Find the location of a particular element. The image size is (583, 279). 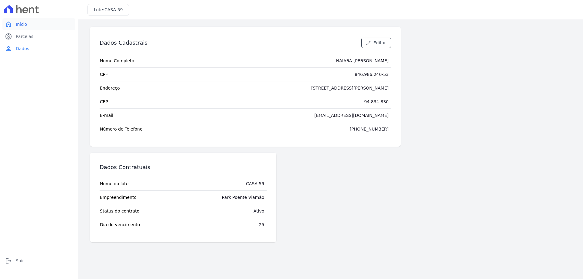

span: Empreendimento is located at coordinates (118, 197).